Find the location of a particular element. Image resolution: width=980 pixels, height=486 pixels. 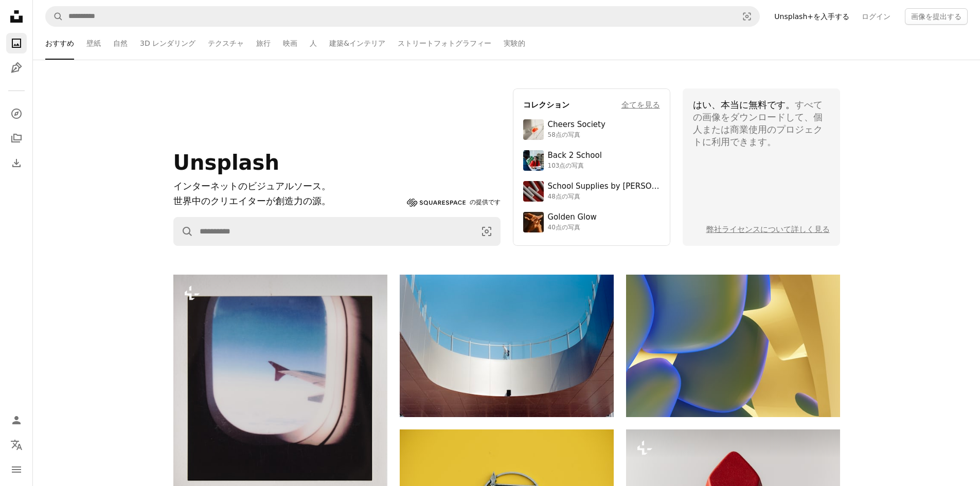

a: 3D レンダリング is located at coordinates (168, 43).